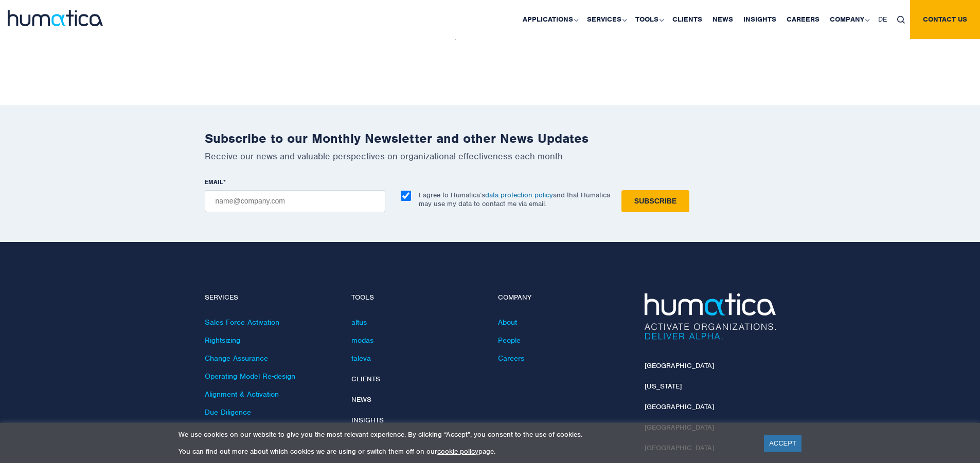  What do you see at coordinates (511, 358) in the screenshot?
I see `a: Careers` at bounding box center [511, 358].